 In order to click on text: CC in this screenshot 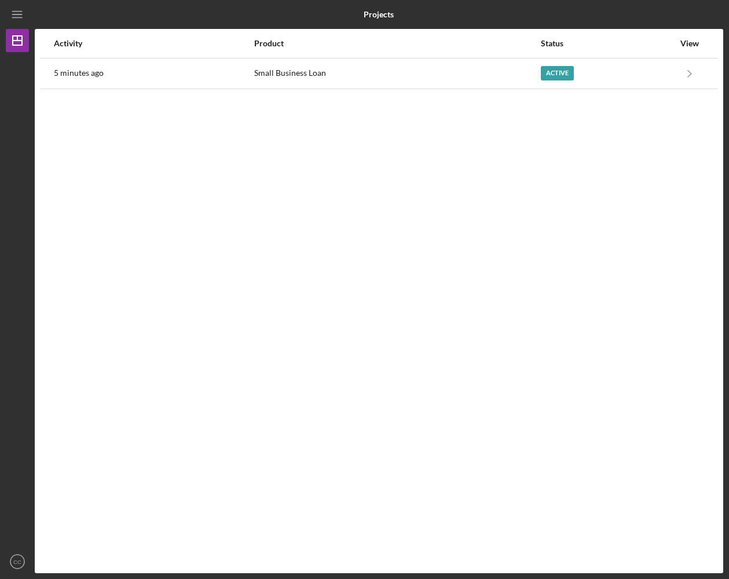, I will do `click(17, 562)`.